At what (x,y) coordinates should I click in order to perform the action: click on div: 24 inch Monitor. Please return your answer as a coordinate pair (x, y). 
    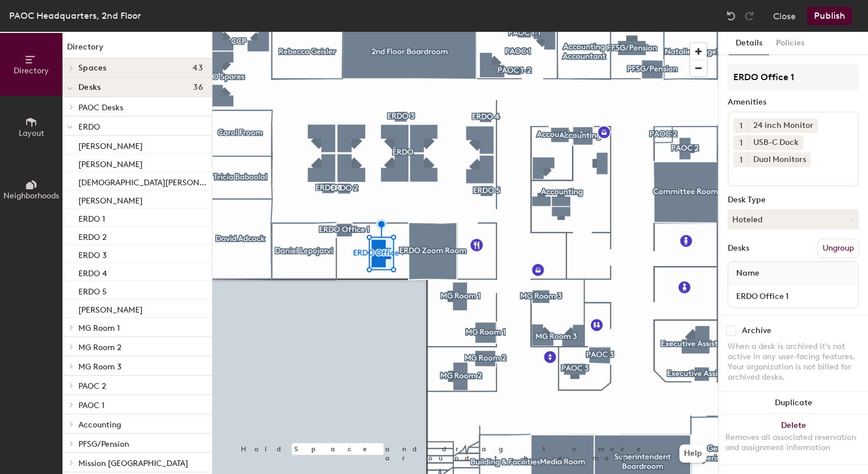
    Looking at the image, I should click on (783, 126).